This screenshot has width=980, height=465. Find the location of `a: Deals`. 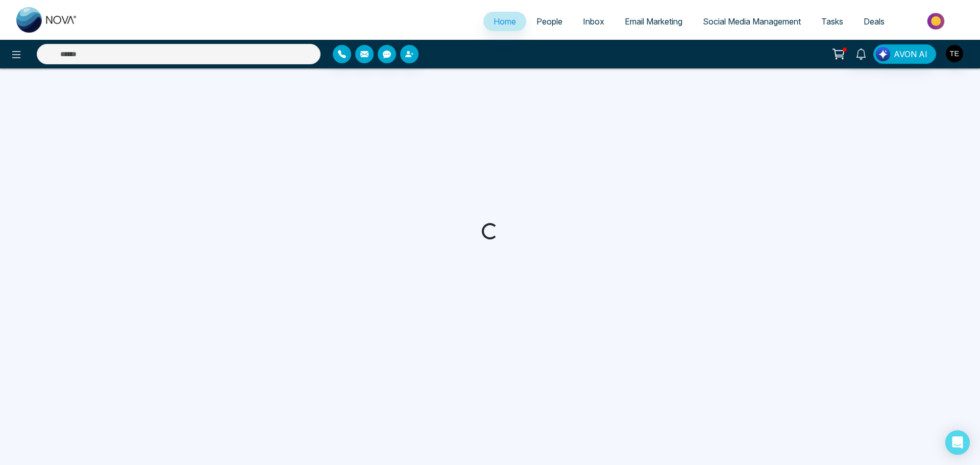

a: Deals is located at coordinates (874, 22).